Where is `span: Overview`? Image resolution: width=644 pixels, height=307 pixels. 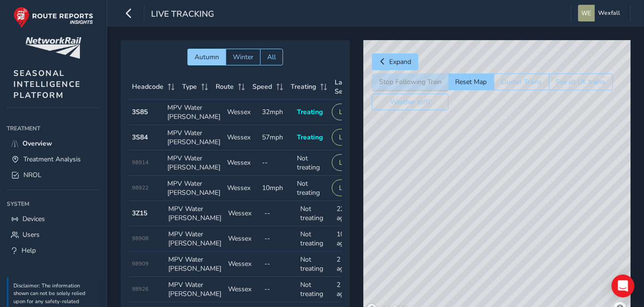
span: Overview is located at coordinates (37, 143).